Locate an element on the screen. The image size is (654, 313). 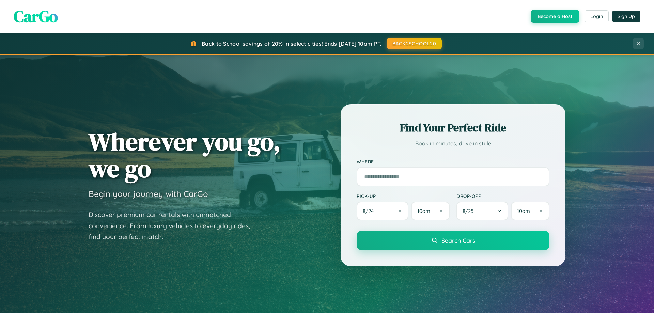
h2: Find Your Perfect Ride is located at coordinates (453, 128).